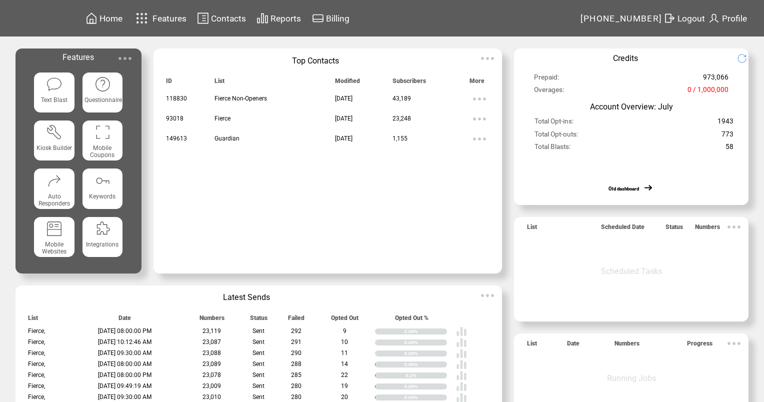 The height and width of the screenshot is (402, 764). What do you see at coordinates (211, 331) in the screenshot?
I see `span: 23,119` at bounding box center [211, 331].